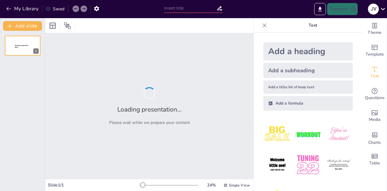  Describe the element at coordinates (149, 123) in the screenshot. I see `p: Please wait while we prepare your content` at that location.